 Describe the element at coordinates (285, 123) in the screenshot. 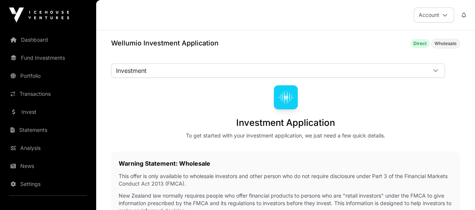

I see `h1: Investment Application` at that location.